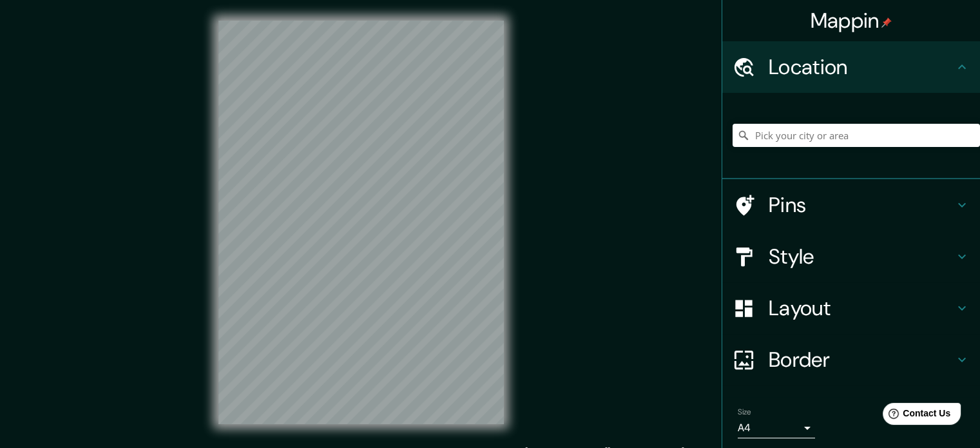  Describe the element at coordinates (61, 16) in the screenshot. I see `span: Contact Us` at that location.